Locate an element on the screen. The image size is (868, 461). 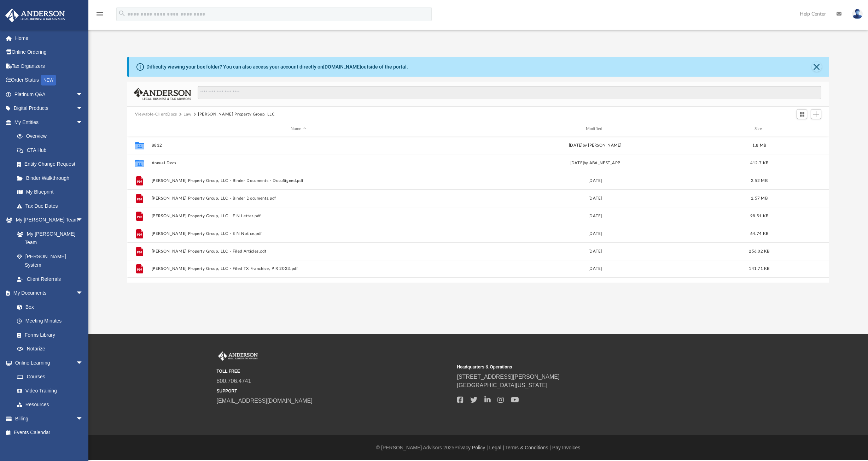
a: Online Learningarrow_drop_down is located at coordinates (47, 363).